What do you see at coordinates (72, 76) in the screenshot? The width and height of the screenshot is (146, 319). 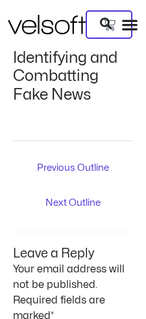 I see `h1: Identifying and Combatting Fake News` at bounding box center [72, 76].